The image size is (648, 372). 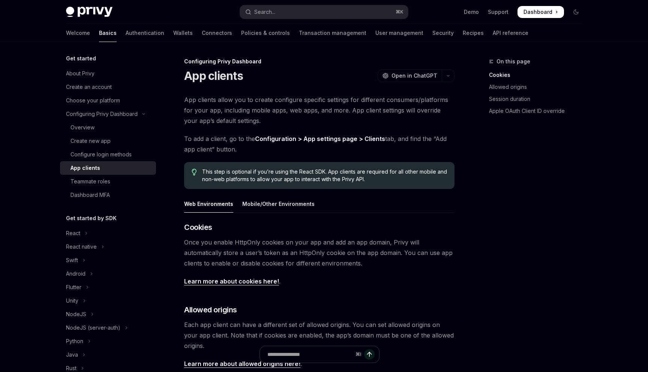 What do you see at coordinates (108, 247) in the screenshot?
I see `button: Toggle React native section` at bounding box center [108, 247].